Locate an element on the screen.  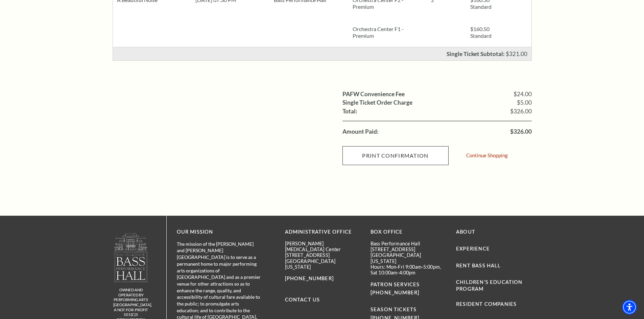
input: Submit button is located at coordinates (396, 156).